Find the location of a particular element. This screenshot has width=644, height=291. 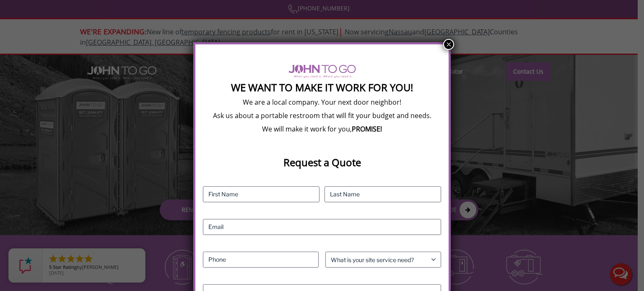

button: Close is located at coordinates (449, 45).